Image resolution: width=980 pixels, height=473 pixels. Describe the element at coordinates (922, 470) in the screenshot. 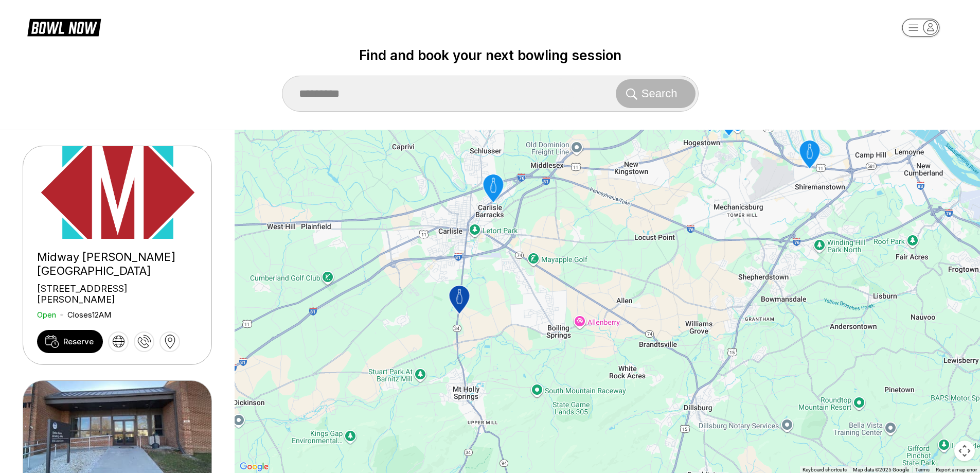

I see `a: Terms` at that location.